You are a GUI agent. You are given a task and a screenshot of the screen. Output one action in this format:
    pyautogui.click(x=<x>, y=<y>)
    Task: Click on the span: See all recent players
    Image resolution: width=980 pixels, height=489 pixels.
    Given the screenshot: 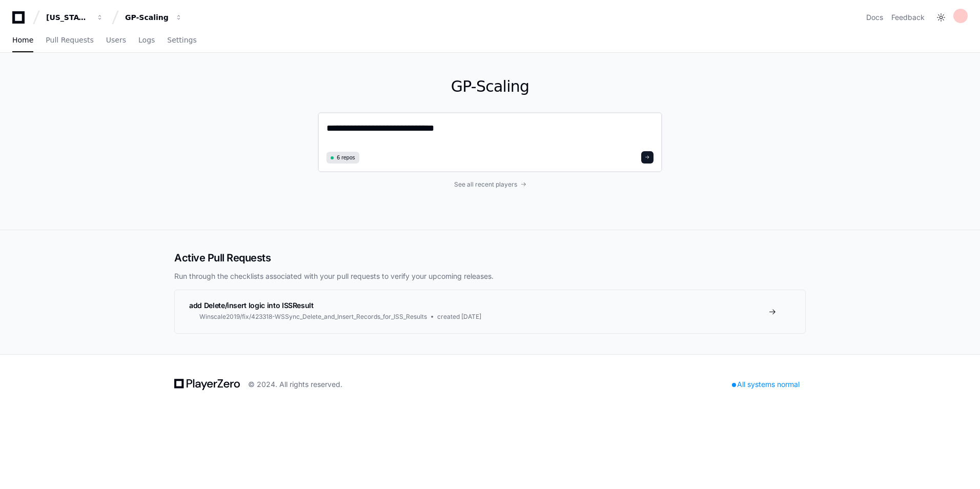 What is the action you would take?
    pyautogui.click(x=486, y=184)
    